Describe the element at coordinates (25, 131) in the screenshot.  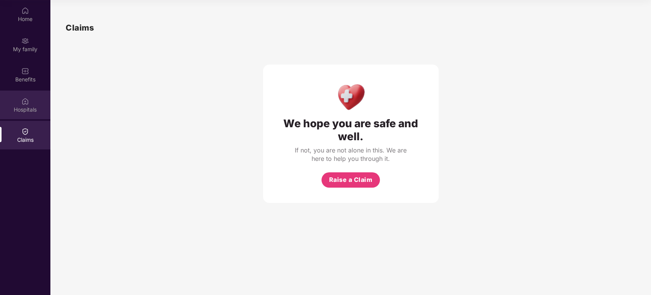
I see `img: svg+xml;base64,PHN2ZyBpZD0iQ2xhaW0iIHhtbG5zPSJodHRwOi8vd3d3LnczLm9yZy8yMDAwL3N2ZyIgd2lkdGg9IjIwIi...` at that location.